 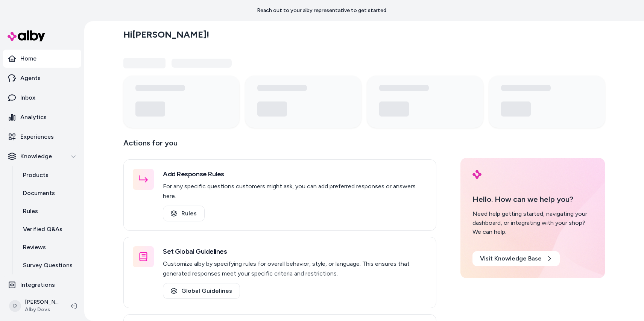 I want to click on a: Integrations, so click(x=42, y=286).